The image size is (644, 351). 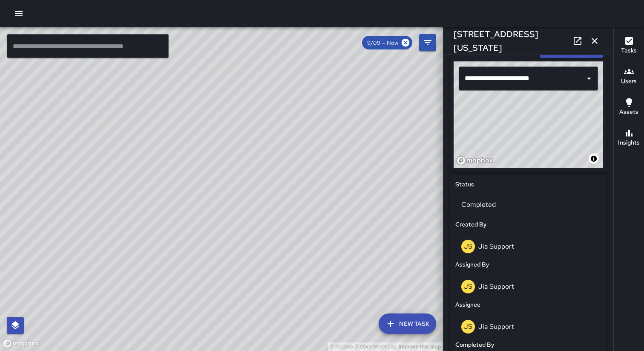 I want to click on canvas: Map, so click(x=528, y=115).